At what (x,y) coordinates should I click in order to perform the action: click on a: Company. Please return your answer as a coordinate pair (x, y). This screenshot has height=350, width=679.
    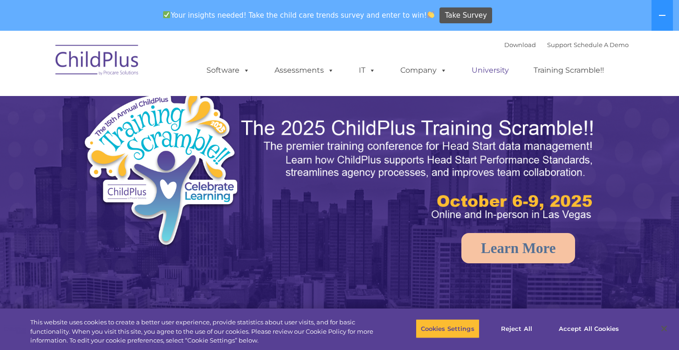
    Looking at the image, I should click on (424, 70).